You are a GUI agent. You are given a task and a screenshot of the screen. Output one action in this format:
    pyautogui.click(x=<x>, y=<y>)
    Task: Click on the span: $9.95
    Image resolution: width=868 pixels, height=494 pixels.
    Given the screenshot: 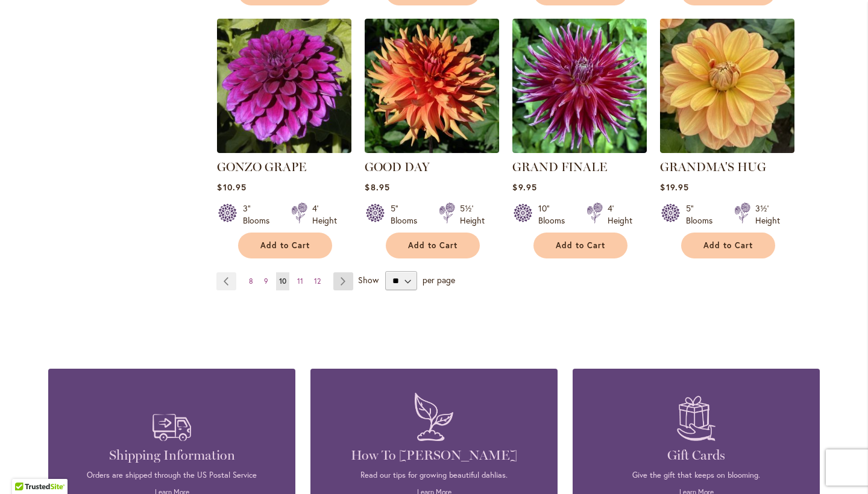 What is the action you would take?
    pyautogui.click(x=524, y=187)
    